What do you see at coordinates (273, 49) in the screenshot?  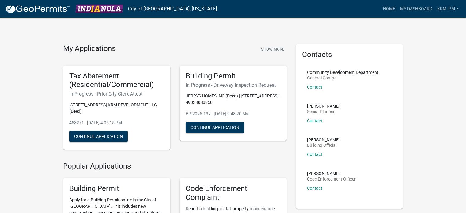 I see `button: Show More` at bounding box center [273, 49].